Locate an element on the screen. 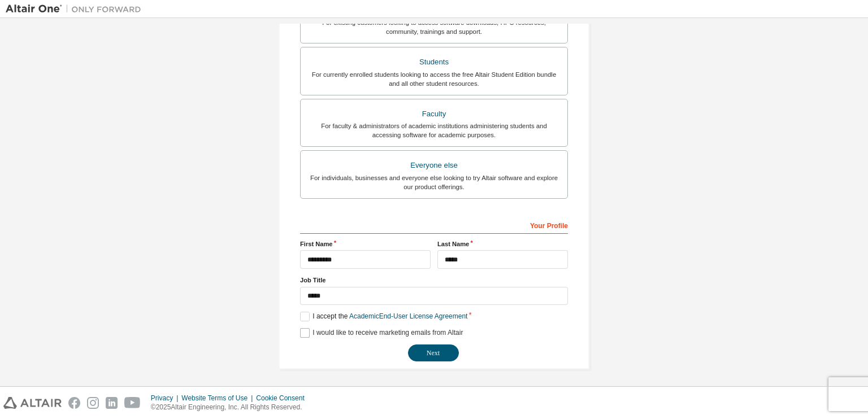  img: Altair One is located at coordinates (76, 9).